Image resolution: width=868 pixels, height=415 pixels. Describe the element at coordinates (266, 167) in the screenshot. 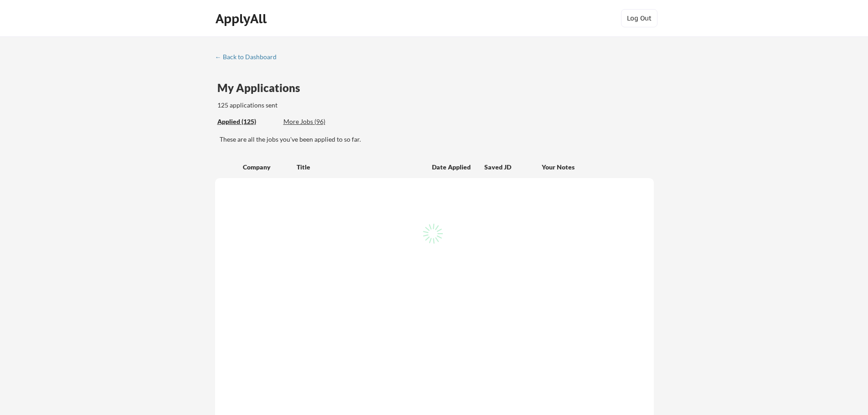

I see `div: Company` at that location.